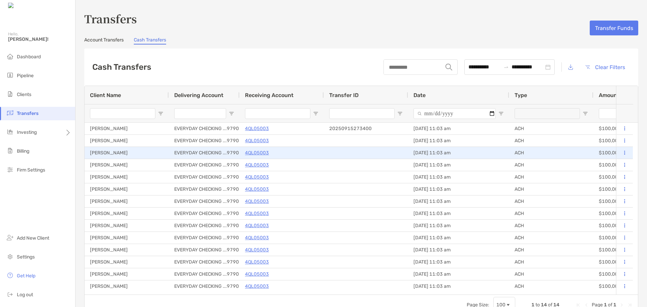  I want to click on span: Clients, so click(24, 94).